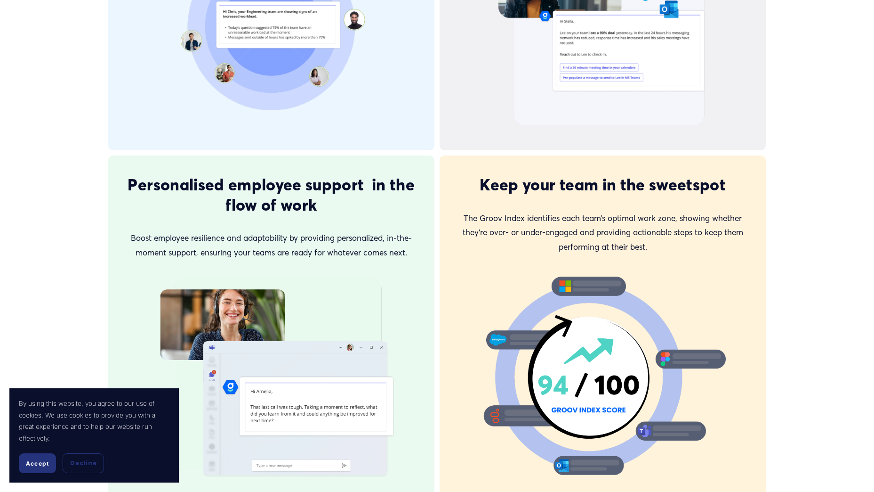 The width and height of the screenshot is (874, 492). I want to click on span: Keep your team in the sweetspot, so click(603, 185).